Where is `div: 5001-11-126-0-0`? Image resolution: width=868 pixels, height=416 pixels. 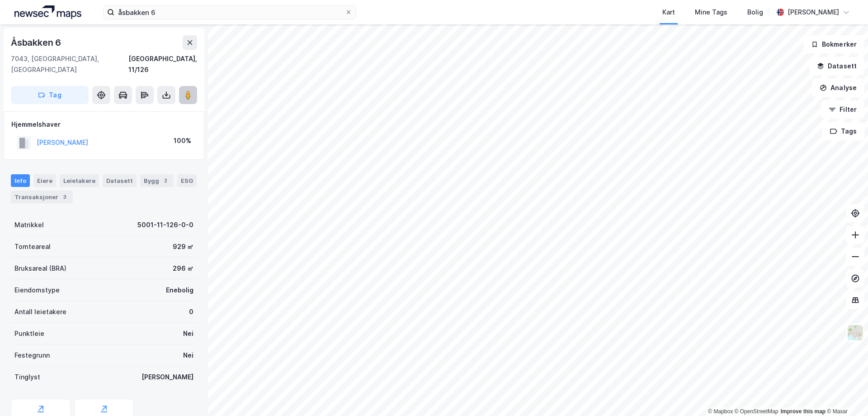 div: 5001-11-126-0-0 is located at coordinates (165, 225).